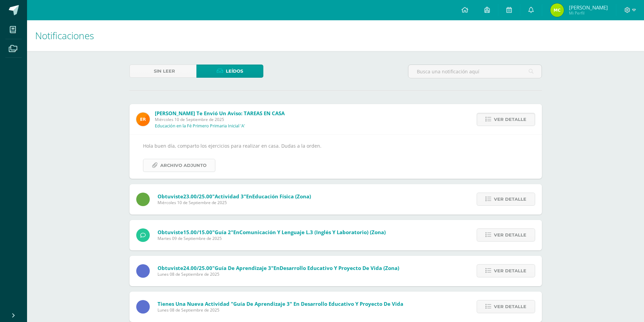 The width and height of the screenshot is (644, 322). I want to click on span: Martes 09 de Septiembre de 2025, so click(271, 238).